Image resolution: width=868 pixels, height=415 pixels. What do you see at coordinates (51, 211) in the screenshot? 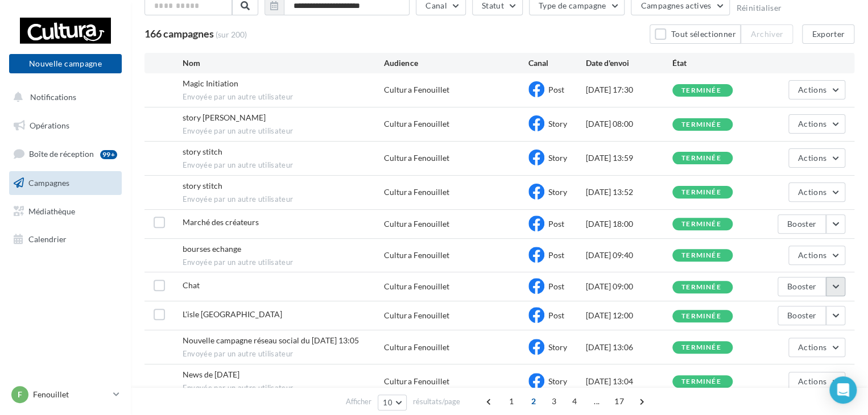
I see `span: Médiathèque` at bounding box center [51, 211].